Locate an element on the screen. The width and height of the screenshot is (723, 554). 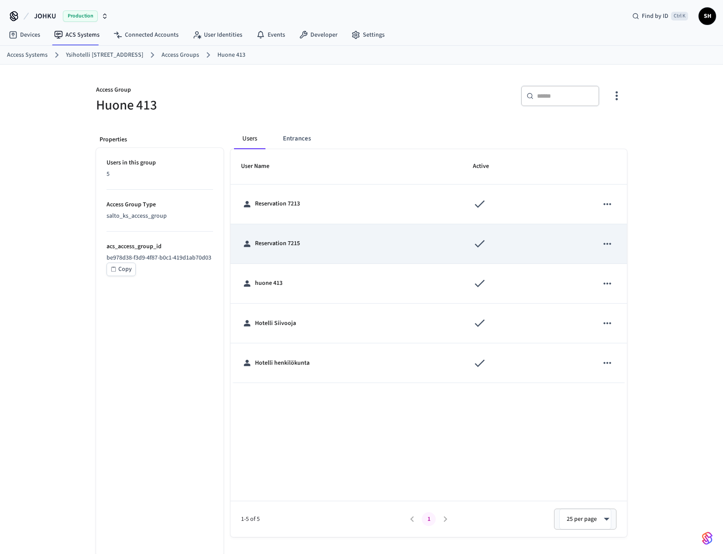
a: Events is located at coordinates (271, 35).